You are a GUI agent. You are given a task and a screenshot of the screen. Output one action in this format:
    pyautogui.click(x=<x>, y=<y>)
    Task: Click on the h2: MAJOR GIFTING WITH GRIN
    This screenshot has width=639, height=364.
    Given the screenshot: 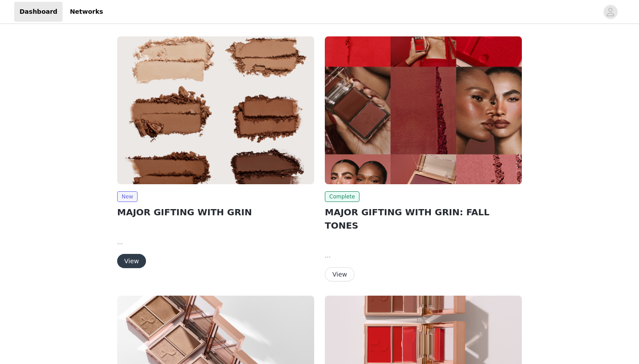 What is the action you would take?
    pyautogui.click(x=216, y=212)
    